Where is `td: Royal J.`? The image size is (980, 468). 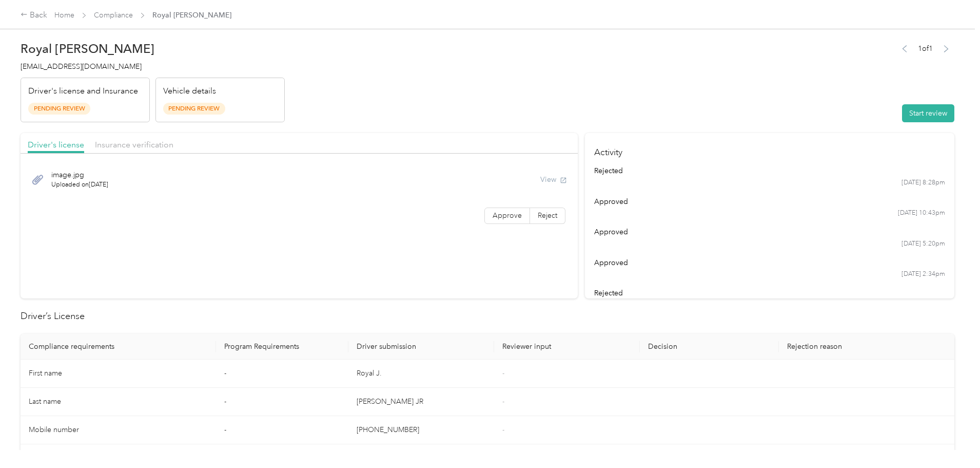
td: Royal J. is located at coordinates (422, 373).